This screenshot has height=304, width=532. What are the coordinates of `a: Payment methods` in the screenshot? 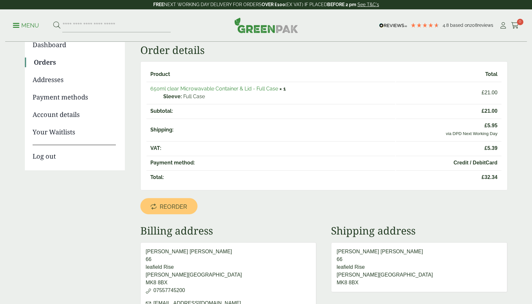 It's located at (74, 97).